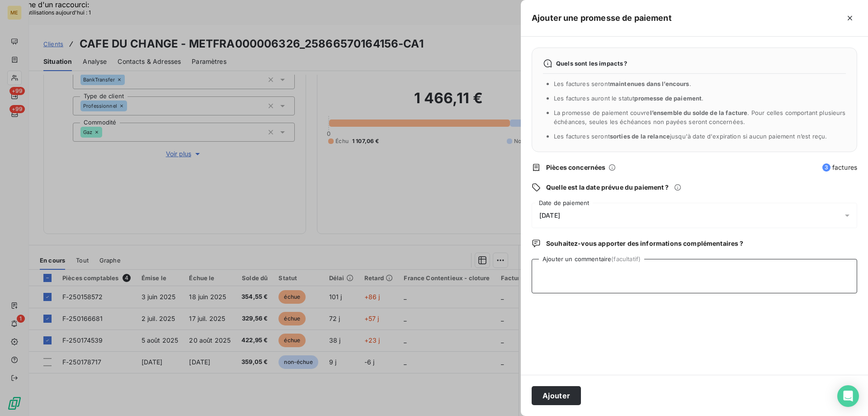  I want to click on span: La promesse de paiement couvre . Pour celles comportant plusieurs échéances, seules les échéances..., so click(700, 117).